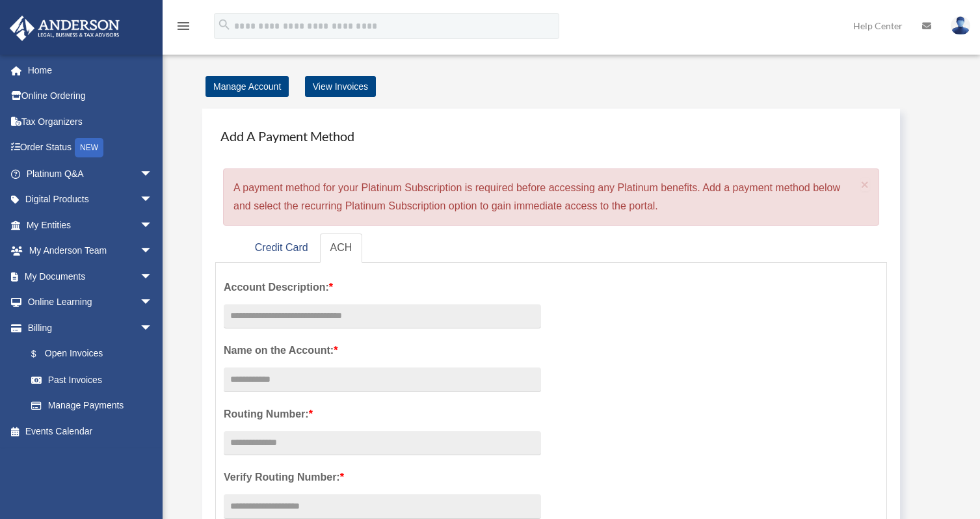  Describe the element at coordinates (90, 70) in the screenshot. I see `a: Home` at that location.